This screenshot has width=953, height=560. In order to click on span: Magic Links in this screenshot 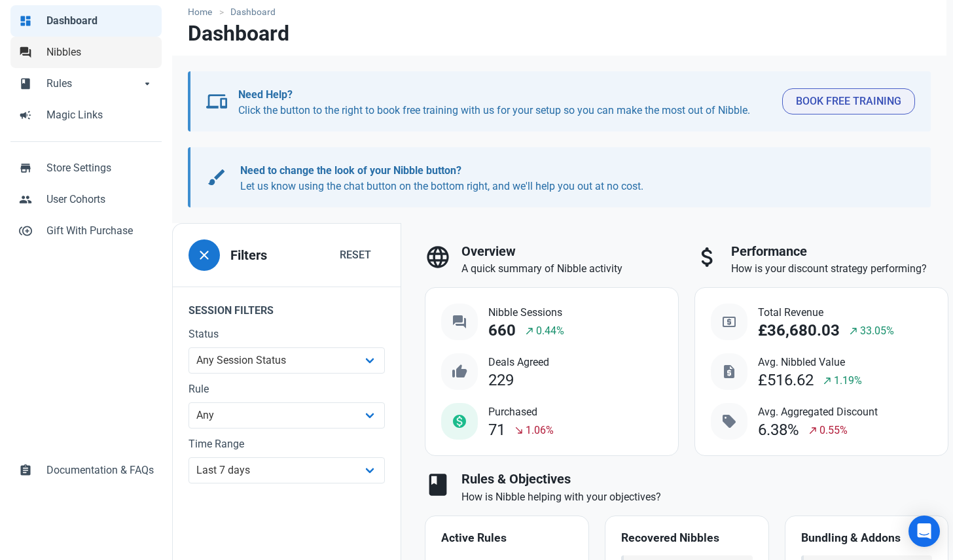, I will do `click(100, 115)`.